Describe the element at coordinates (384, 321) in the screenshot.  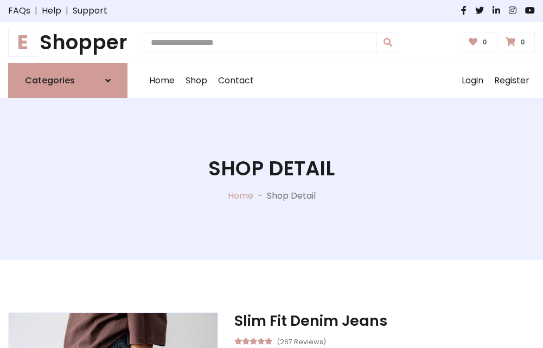
I see `h3: Slim Fit Denim Jeans` at that location.